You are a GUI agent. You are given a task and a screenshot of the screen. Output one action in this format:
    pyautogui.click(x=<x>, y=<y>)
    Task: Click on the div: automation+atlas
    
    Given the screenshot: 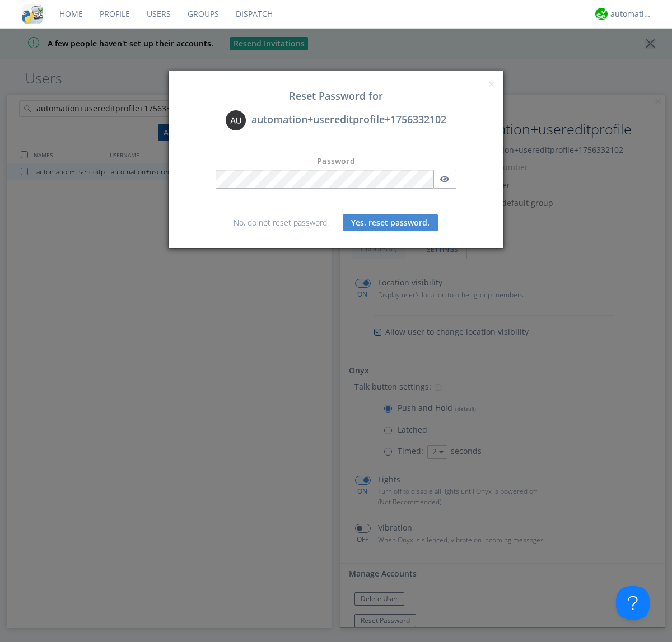 What is the action you would take?
    pyautogui.click(x=631, y=14)
    